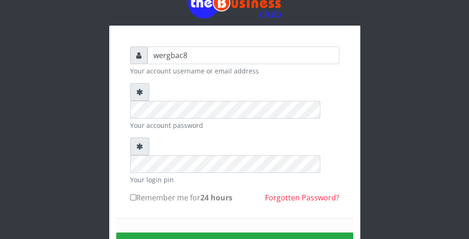 The image size is (469, 239). I want to click on input: Remember me for24 hours, so click(133, 197).